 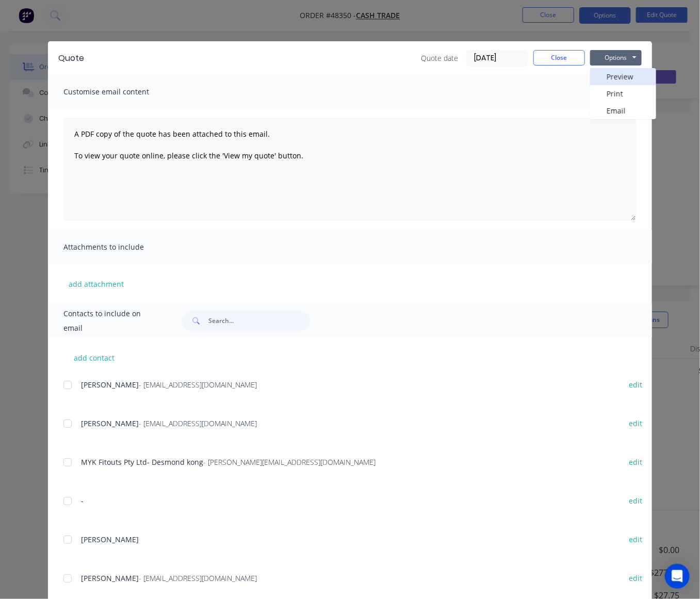 What do you see at coordinates (71, 58) in the screenshot?
I see `div: Quote` at bounding box center [71, 58].